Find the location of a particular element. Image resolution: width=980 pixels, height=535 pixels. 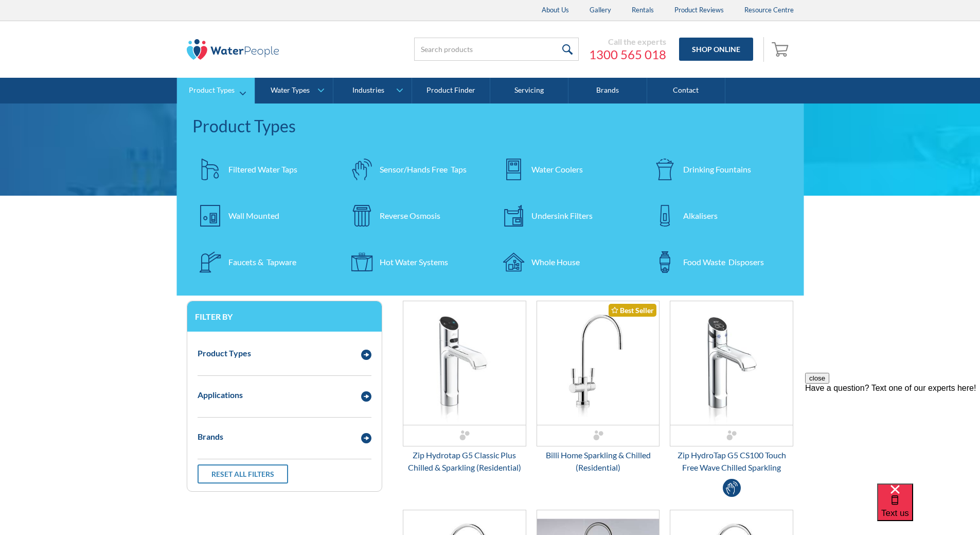

a: Filtered Water Taps is located at coordinates (263, 170).